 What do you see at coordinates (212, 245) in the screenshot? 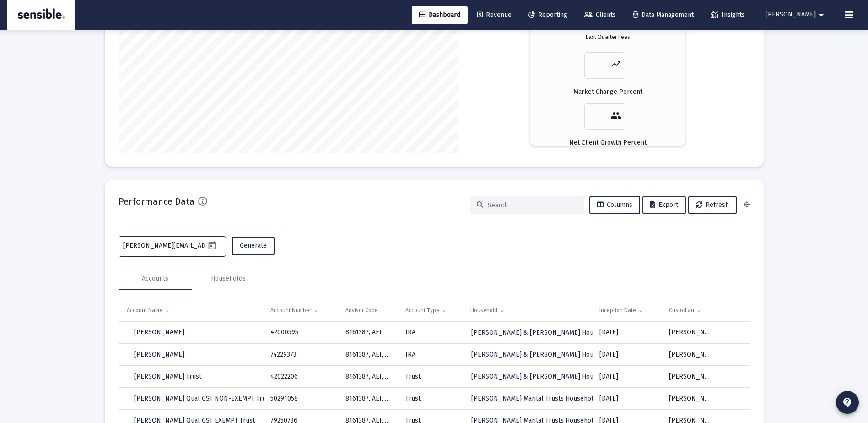
I see `button: Open calendar` at bounding box center [212, 245].